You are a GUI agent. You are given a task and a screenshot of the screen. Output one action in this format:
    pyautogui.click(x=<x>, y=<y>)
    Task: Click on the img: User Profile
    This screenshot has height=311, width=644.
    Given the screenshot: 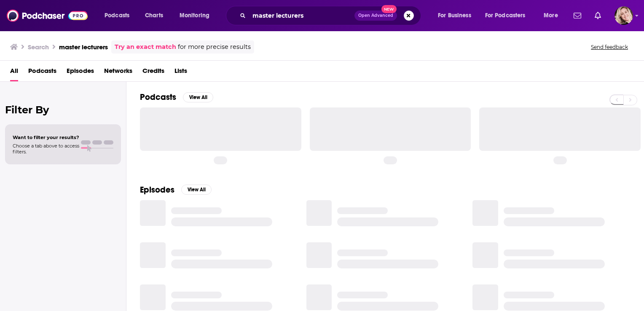 What is the action you would take?
    pyautogui.click(x=624, y=15)
    